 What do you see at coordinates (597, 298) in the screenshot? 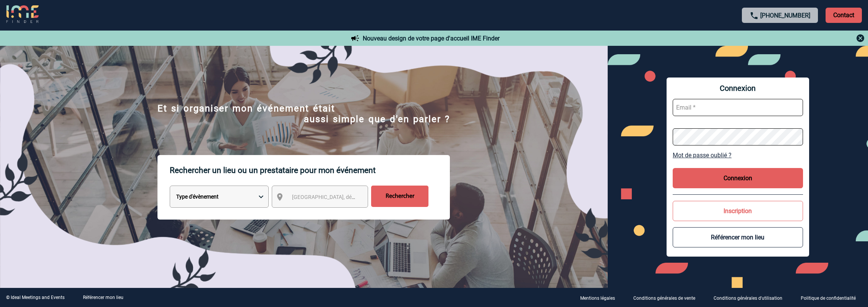
I see `p: Mentions légales` at bounding box center [597, 298].